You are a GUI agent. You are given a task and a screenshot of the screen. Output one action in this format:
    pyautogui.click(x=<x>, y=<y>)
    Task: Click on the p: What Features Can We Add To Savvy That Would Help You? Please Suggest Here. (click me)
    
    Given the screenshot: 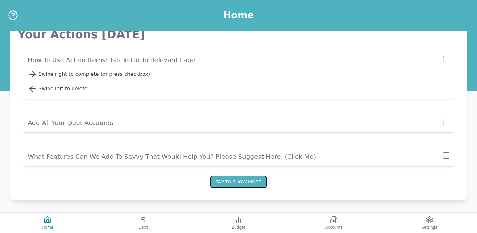 What is the action you would take?
    pyautogui.click(x=235, y=156)
    